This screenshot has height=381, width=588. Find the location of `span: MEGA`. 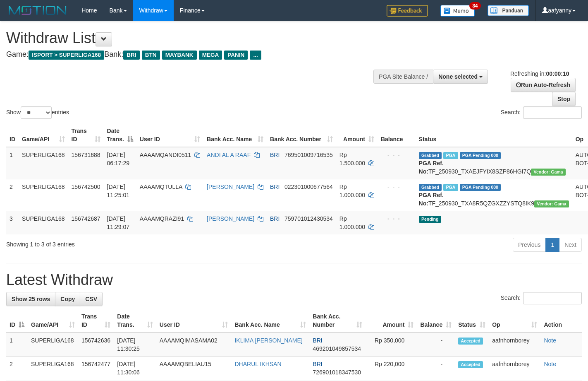

span: MEGA is located at coordinates (210, 55).